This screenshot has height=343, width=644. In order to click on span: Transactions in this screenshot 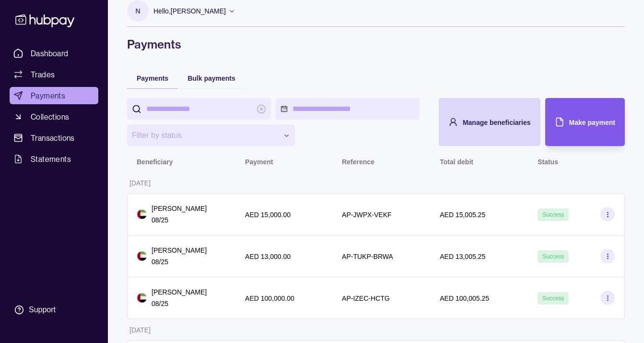, I will do `click(53, 138)`.